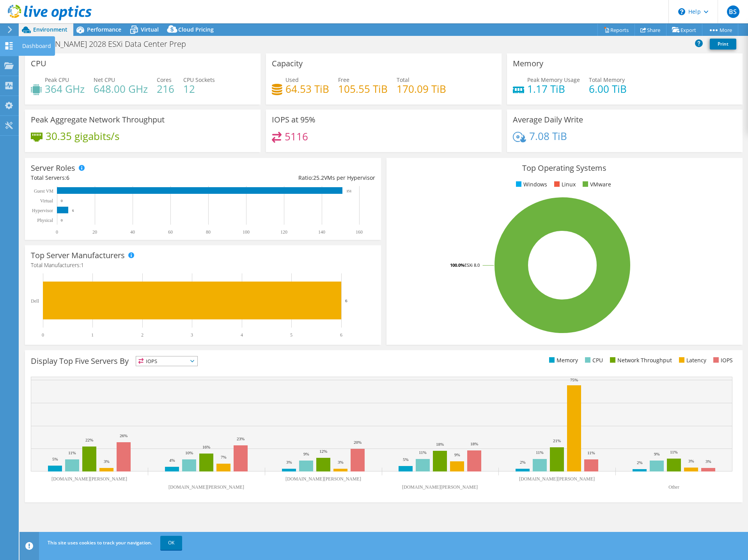 This screenshot has width=748, height=560. Describe the element at coordinates (117, 178) in the screenshot. I see `div: Total Servers:` at that location.